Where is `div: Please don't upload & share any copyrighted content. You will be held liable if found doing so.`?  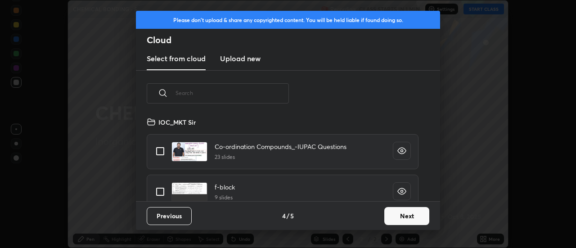 div: Please don't upload & share any copyrighted content. You will be held liable if found doing so. is located at coordinates (288, 20).